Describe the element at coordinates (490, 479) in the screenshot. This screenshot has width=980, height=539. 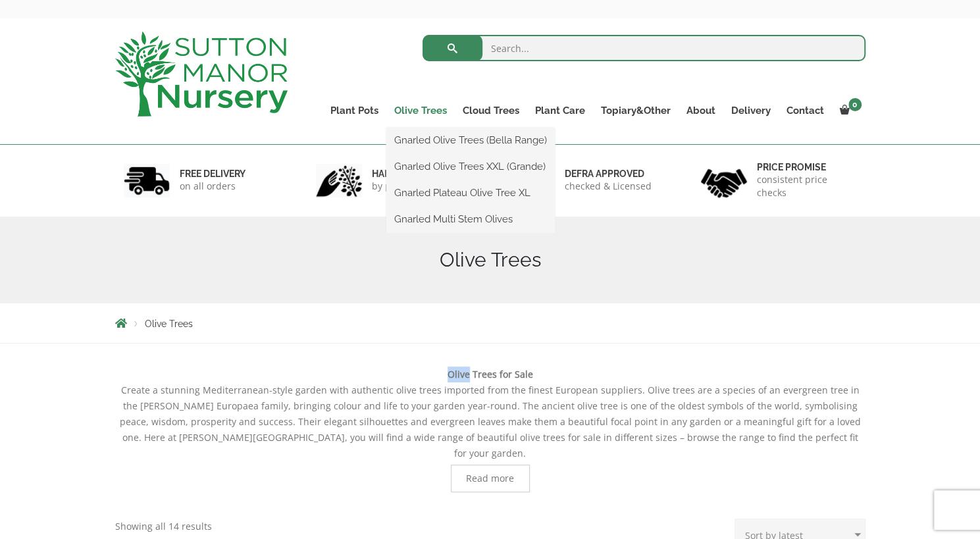
I see `span: Read more` at that location.